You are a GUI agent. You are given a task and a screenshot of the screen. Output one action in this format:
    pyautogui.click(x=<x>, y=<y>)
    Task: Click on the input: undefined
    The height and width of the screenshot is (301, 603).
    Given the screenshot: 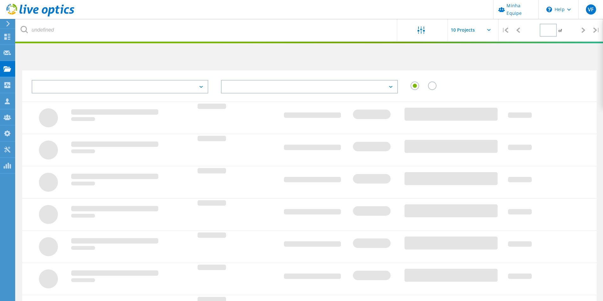 What is the action you would take?
    pyautogui.click(x=207, y=30)
    